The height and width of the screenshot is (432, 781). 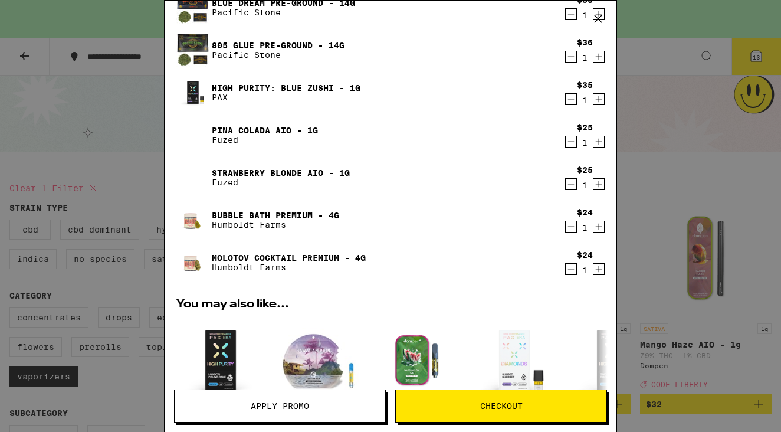 I want to click on img: PAX - Pax High Purity: GMO Cookies - 1g, so click(x=612, y=360).